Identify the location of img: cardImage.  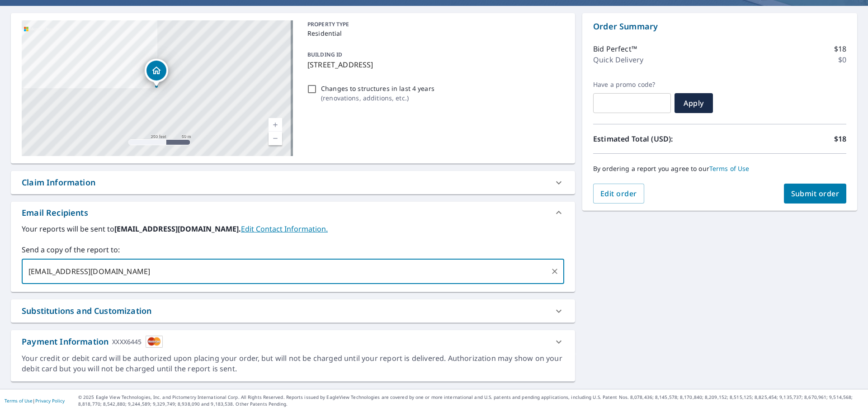
(154, 342).